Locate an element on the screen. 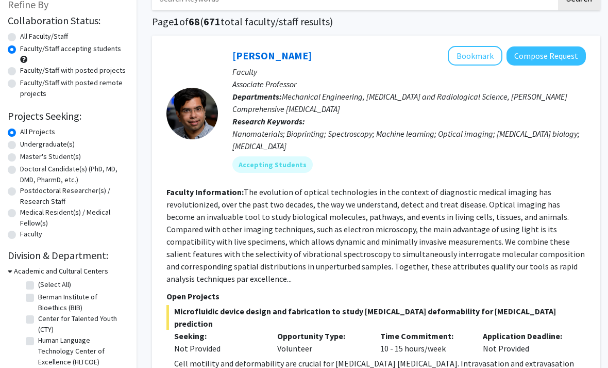 The image size is (608, 368). label: Master's Student(s) is located at coordinates (51, 156).